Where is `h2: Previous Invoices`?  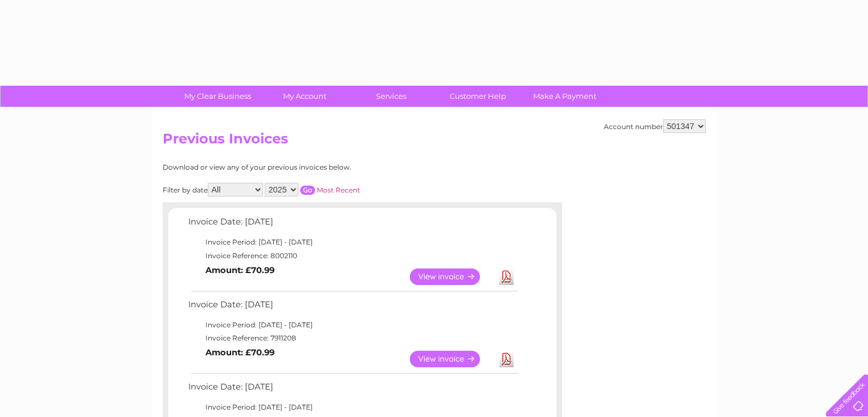 h2: Previous Invoices is located at coordinates (434, 141).